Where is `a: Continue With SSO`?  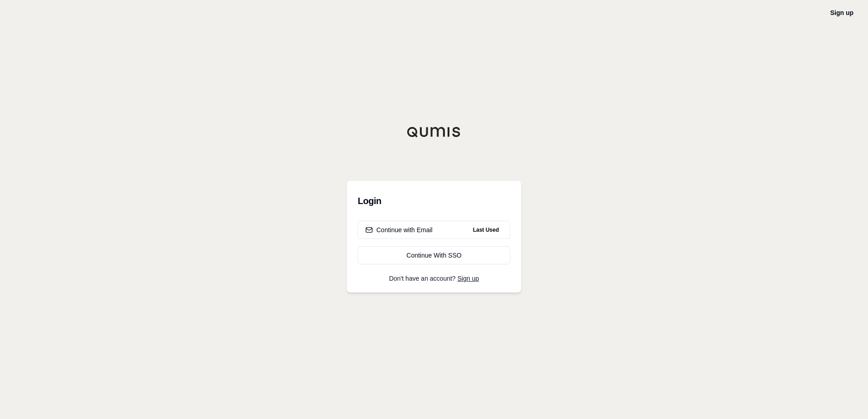 a: Continue With SSO is located at coordinates (434, 255).